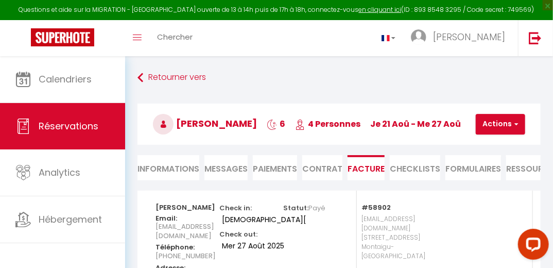 The height and width of the screenshot is (268, 553). Describe the element at coordinates (473, 167) in the screenshot. I see `li: FORMULAIRES` at that location.